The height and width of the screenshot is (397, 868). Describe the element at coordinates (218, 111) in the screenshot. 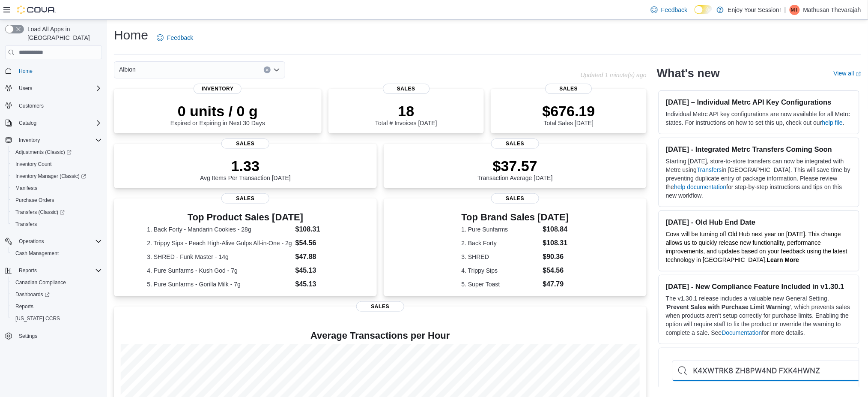

I see `p: 0 units / 0 g` at that location.